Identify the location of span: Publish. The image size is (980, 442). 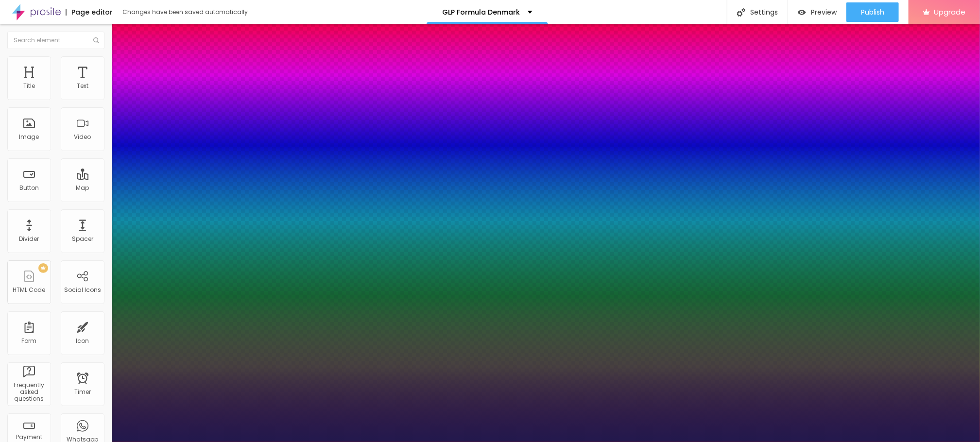
(873, 12).